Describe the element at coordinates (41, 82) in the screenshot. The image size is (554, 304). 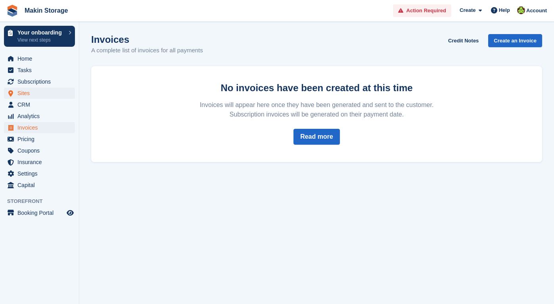
I see `span: Subscriptions` at that location.